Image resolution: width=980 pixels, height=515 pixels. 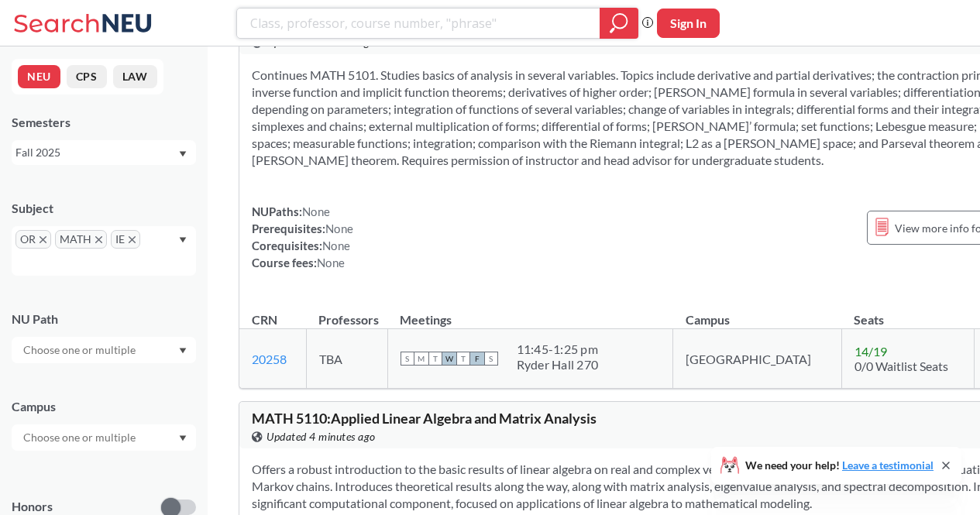 I want to click on div: ORX to remove pillMATHX to remove pillIEX to remove pillDropdown arrow, so click(x=104, y=251).